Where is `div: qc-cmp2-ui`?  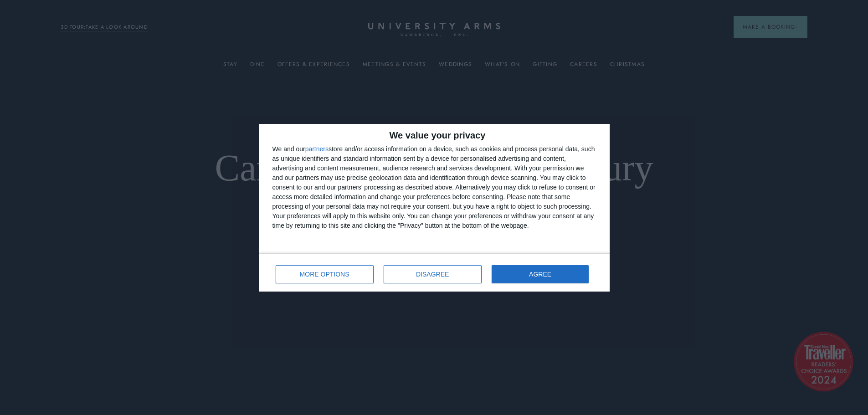
div: qc-cmp2-ui is located at coordinates (434, 208).